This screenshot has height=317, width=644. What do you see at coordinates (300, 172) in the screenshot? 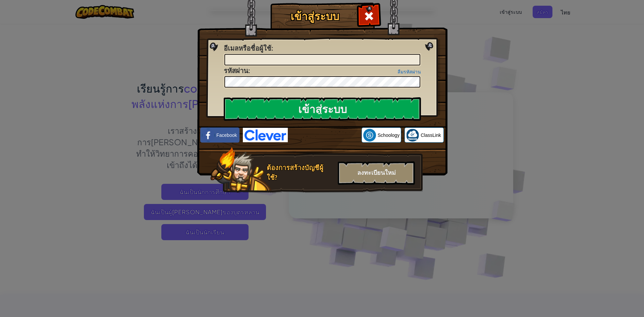
I see `div: ต้องการสร้างบัญชีผู้ใช้?` at bounding box center [300, 172].